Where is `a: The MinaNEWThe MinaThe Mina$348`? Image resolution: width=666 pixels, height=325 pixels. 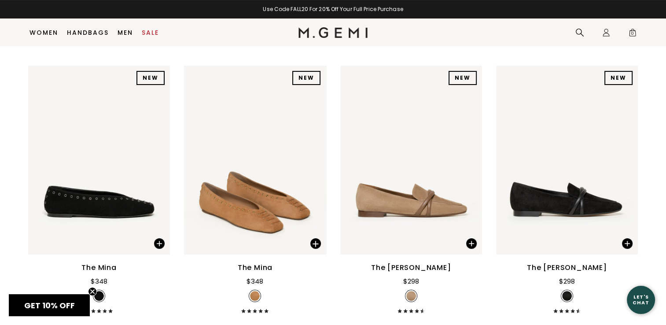
a: The MinaNEWThe MinaThe Mina$348 is located at coordinates (255, 189).